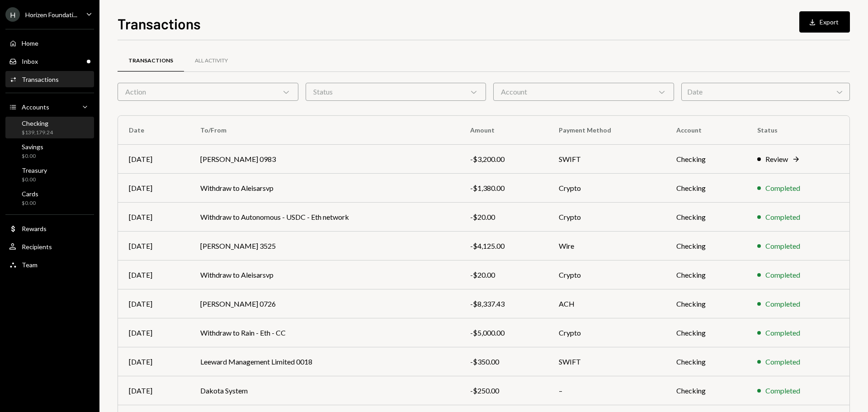 Image resolution: width=868 pixels, height=412 pixels. I want to click on div: Review, so click(777, 159).